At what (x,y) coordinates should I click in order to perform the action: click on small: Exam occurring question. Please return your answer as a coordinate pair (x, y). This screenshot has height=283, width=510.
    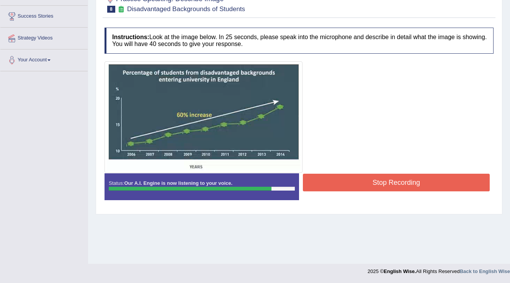
    Looking at the image, I should click on (121, 9).